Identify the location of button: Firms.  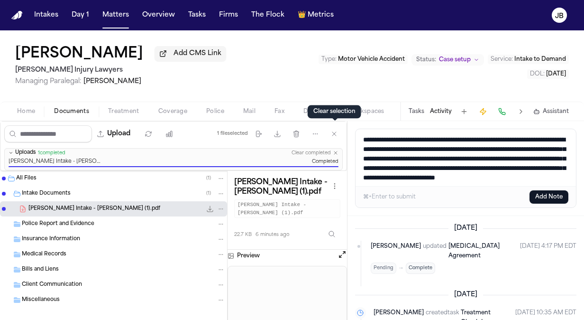
(229, 15).